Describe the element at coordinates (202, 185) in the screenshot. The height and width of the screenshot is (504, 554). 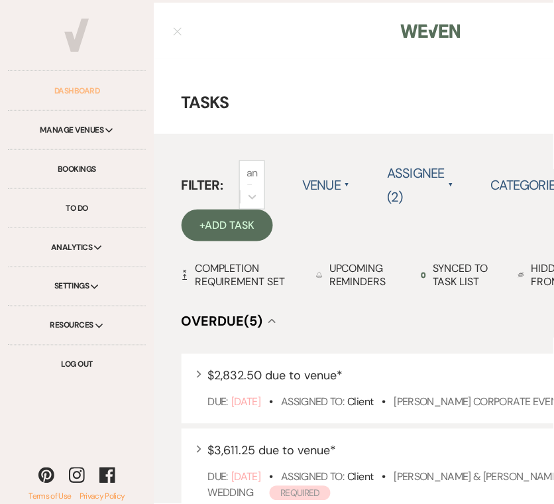
I see `span: Filter:` at that location.